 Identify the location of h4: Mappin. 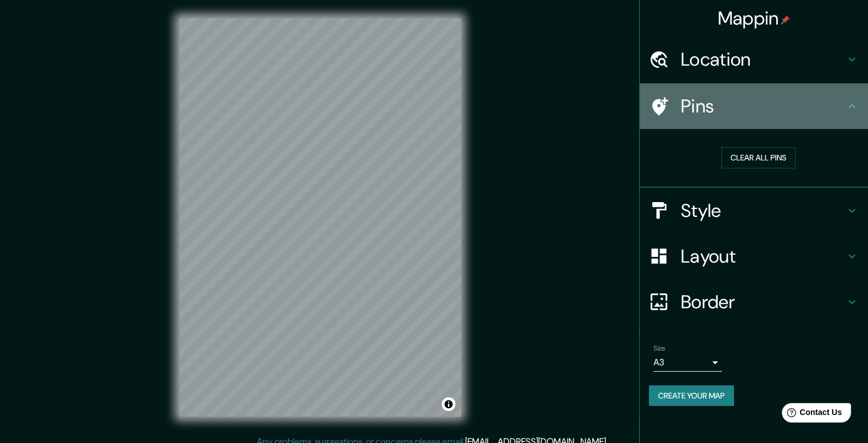
(754, 18).